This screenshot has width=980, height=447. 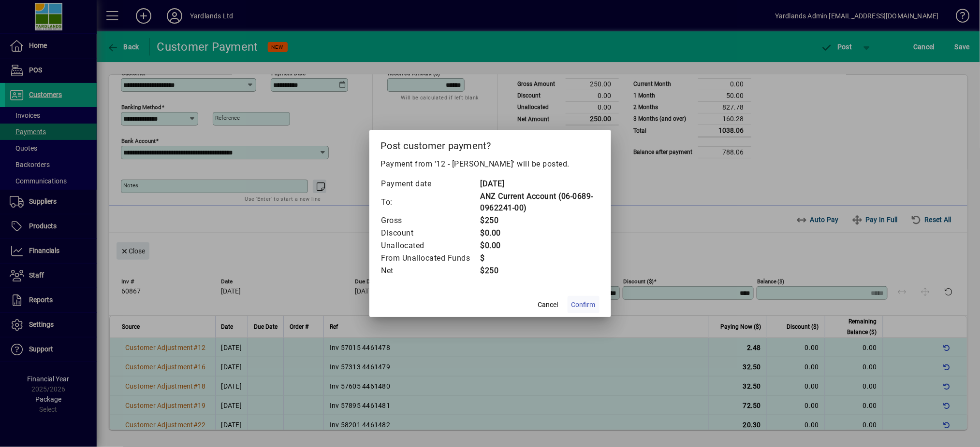 I want to click on td: ANZ Current Account (06-0689-0962241-00), so click(x=540, y=203).